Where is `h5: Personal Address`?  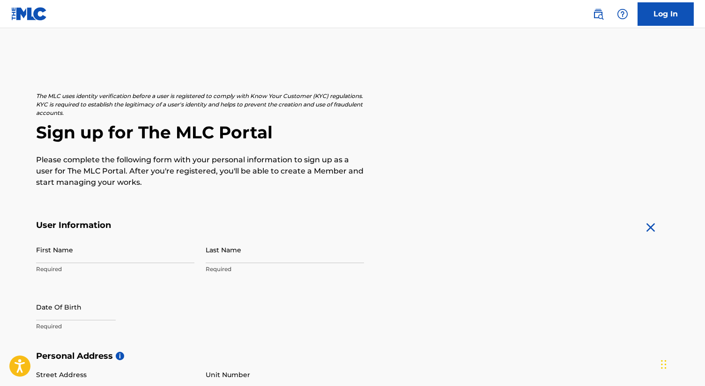 h5: Personal Address is located at coordinates (353, 356).